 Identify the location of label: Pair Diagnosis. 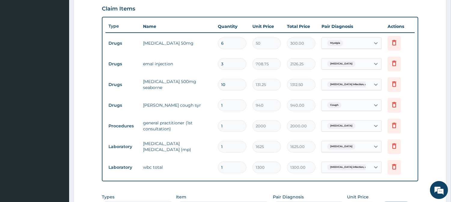
(288, 197).